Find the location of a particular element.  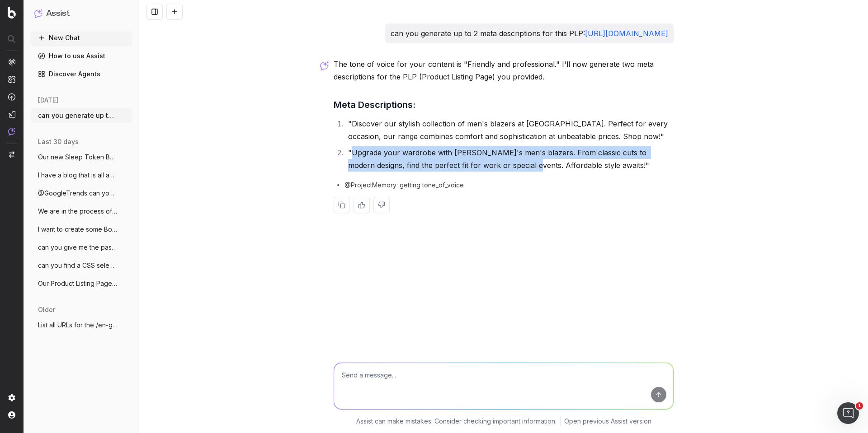

span: We are in the process of developing a ne is located at coordinates (78, 211).